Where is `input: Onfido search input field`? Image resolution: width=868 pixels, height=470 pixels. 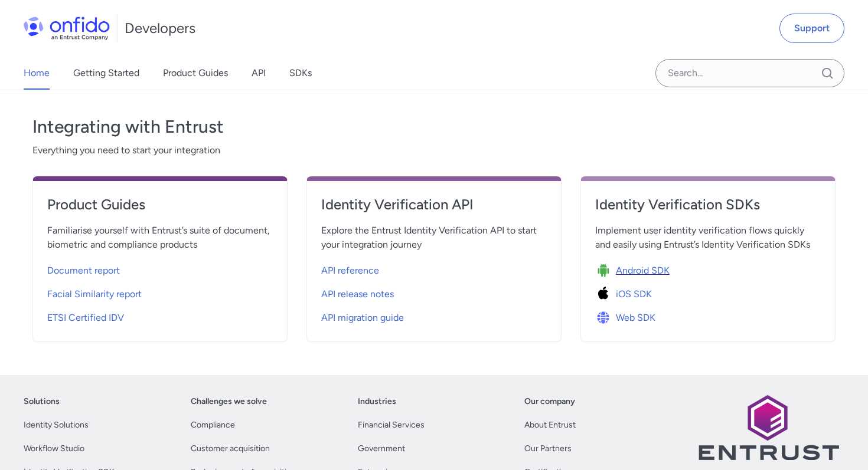
input: Onfido search input field is located at coordinates (750, 74).